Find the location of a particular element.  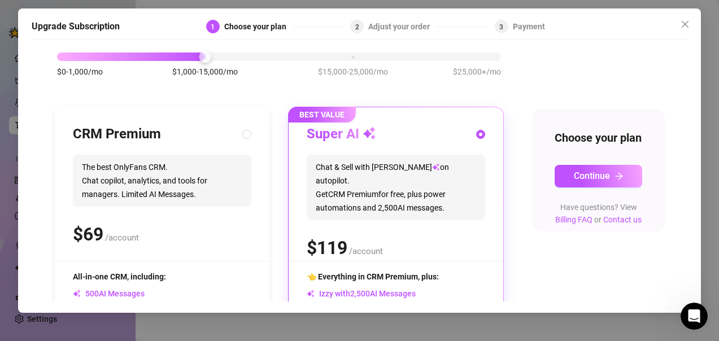

div: Payment is located at coordinates (529, 27).